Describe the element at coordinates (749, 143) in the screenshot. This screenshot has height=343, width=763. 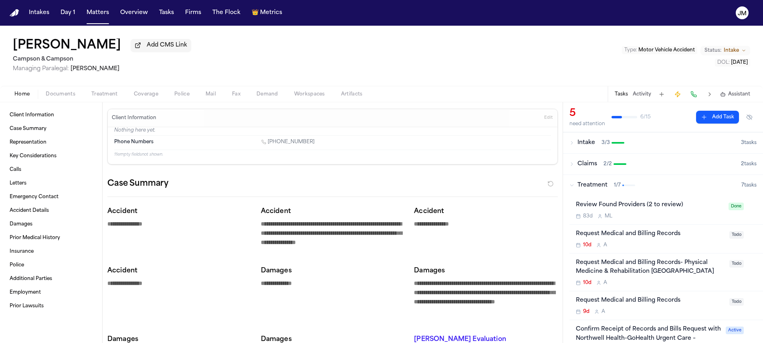
I see `span: 3 task s` at that location.